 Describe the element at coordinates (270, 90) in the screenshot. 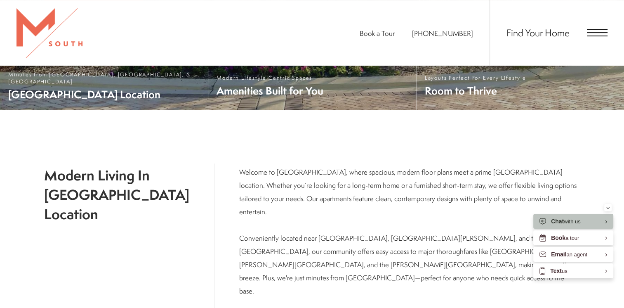

I see `span: Amenities Built for You` at that location.